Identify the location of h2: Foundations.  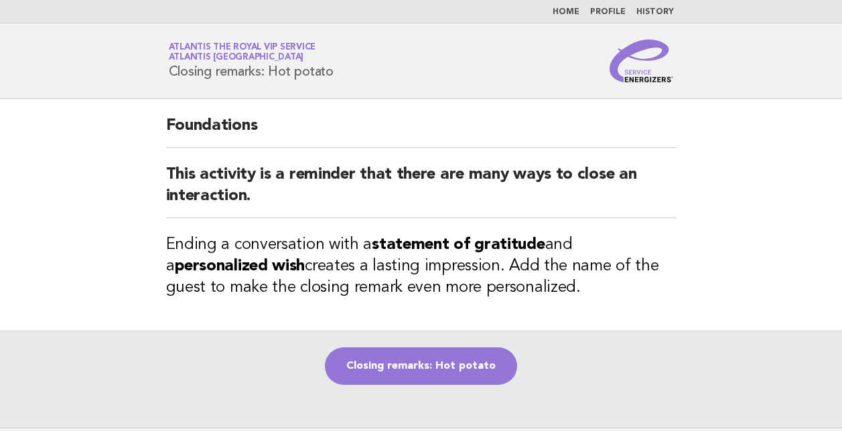
(421, 131).